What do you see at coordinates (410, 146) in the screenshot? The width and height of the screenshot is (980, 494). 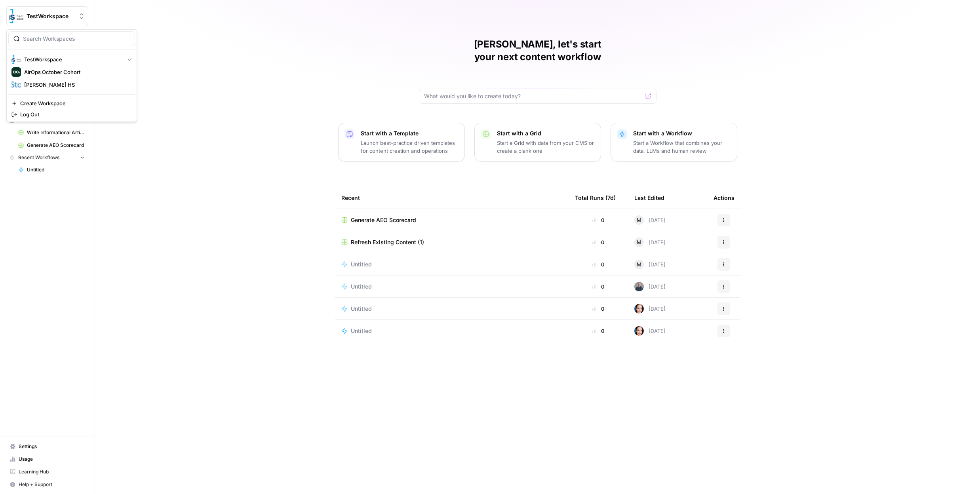 I see `p: Launch best-practice driven templates for content creation and operations` at bounding box center [410, 146].